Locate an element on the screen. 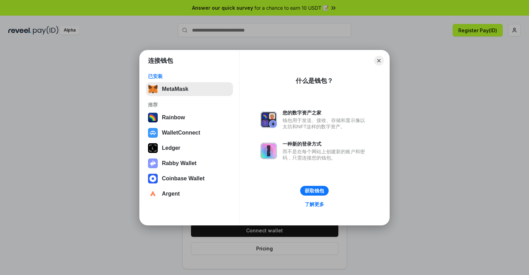 This screenshot has height=275, width=529. button: WalletConnect is located at coordinates (189, 133).